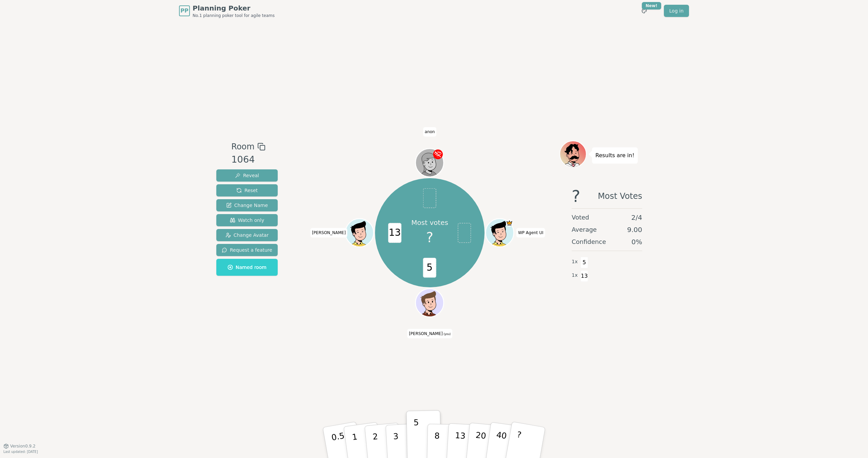 Image resolution: width=868 pixels, height=458 pixels. I want to click on span: Average, so click(584, 230).